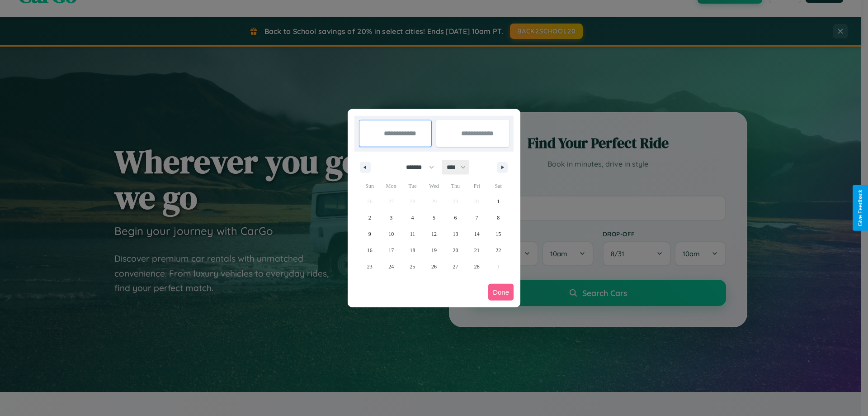 The height and width of the screenshot is (416, 868). Describe the element at coordinates (498, 234) in the screenshot. I see `span: 15` at that location.